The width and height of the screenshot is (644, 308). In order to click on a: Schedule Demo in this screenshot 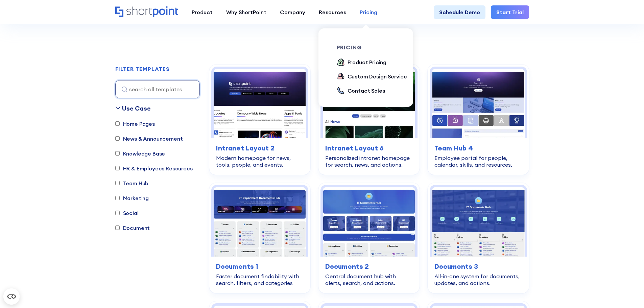, I will do `click(459, 12)`.